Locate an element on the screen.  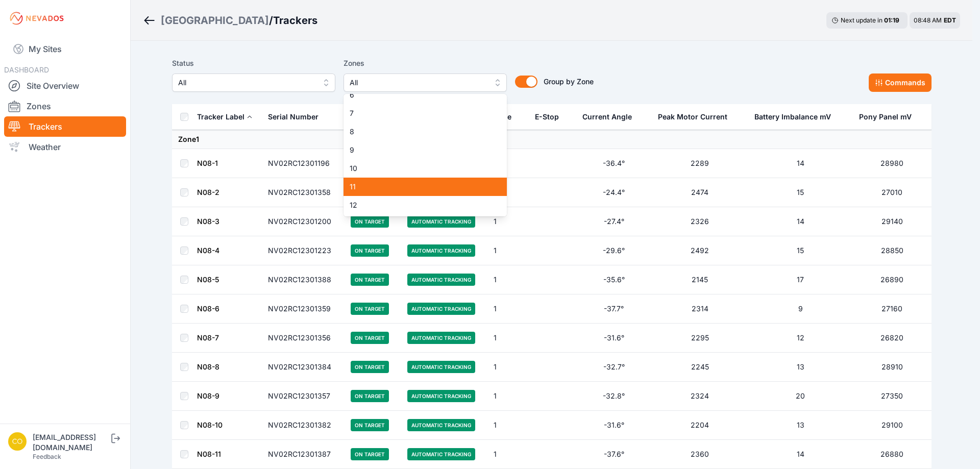
span: 6 is located at coordinates (419, 95).